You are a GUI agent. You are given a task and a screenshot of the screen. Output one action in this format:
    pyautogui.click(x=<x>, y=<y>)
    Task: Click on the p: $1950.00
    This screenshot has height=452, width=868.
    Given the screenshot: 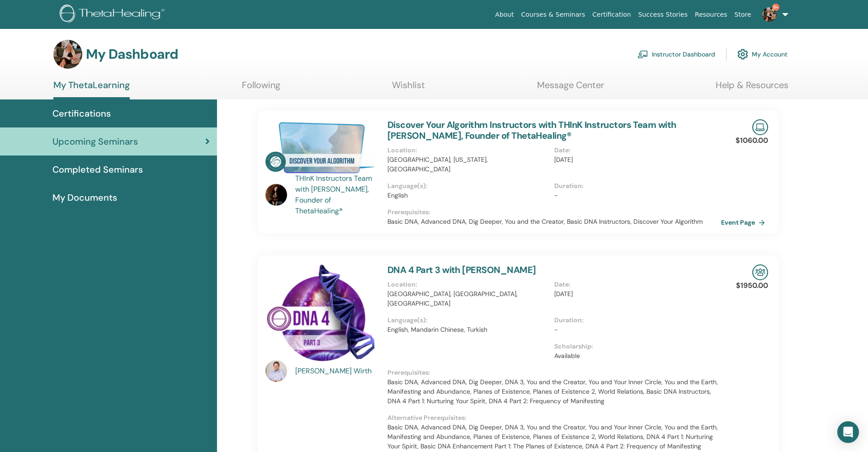 What is the action you would take?
    pyautogui.click(x=752, y=286)
    